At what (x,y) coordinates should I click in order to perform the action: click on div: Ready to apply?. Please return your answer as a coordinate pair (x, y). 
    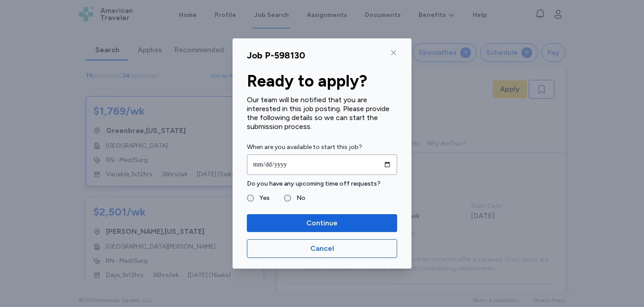
    Looking at the image, I should click on (322, 81).